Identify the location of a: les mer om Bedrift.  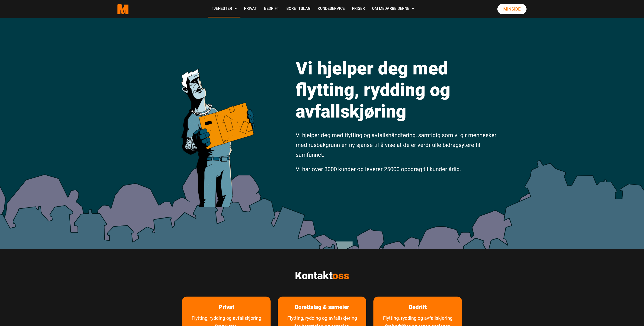
(418, 307).